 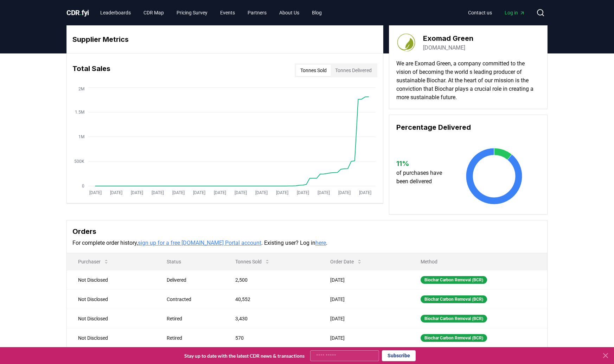 I want to click on p: of purchases have been delivered, so click(x=423, y=177).